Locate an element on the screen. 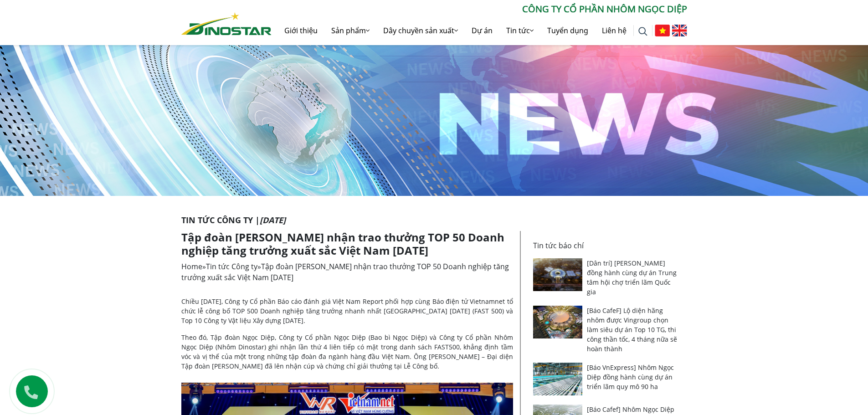 The image size is (868, 415). a: Tin tức is located at coordinates (520, 31).